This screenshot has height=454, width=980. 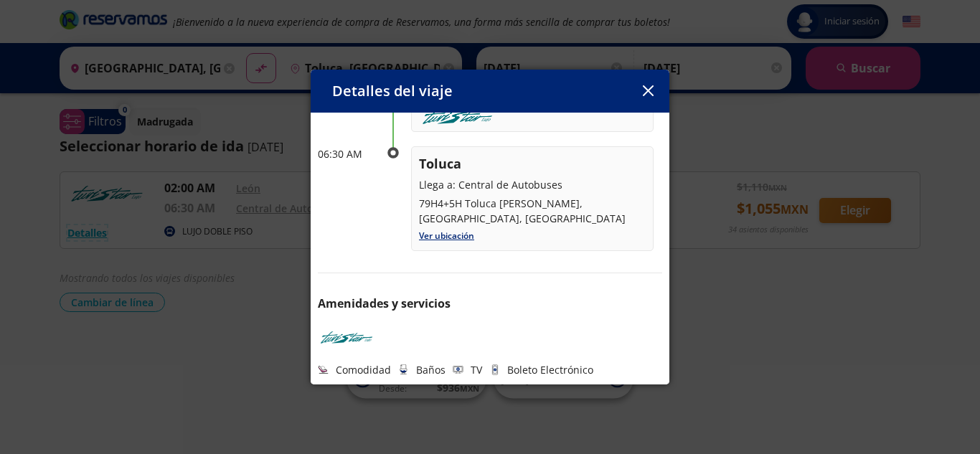 What do you see at coordinates (446, 236) in the screenshot?
I see `a: Ver ubicación` at bounding box center [446, 236].